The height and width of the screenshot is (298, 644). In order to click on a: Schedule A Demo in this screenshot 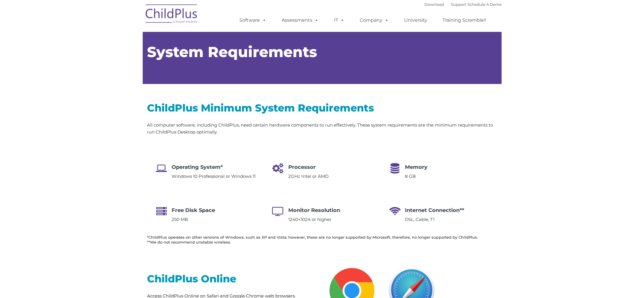, I will do `click(484, 5)`.